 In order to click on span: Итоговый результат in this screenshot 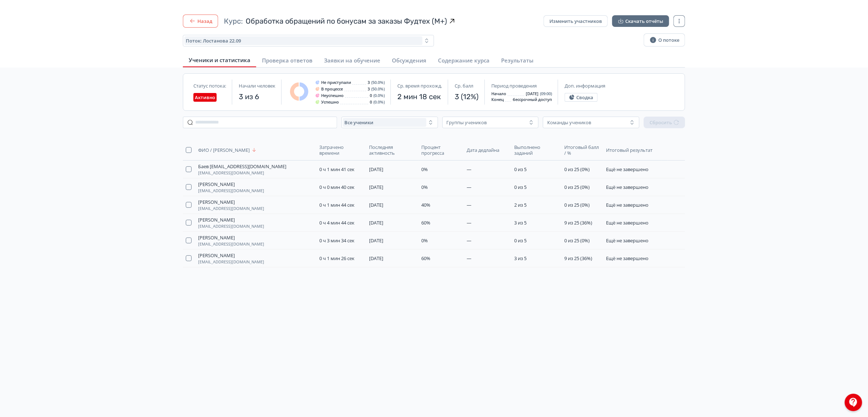, I will do `click(633, 150)`.